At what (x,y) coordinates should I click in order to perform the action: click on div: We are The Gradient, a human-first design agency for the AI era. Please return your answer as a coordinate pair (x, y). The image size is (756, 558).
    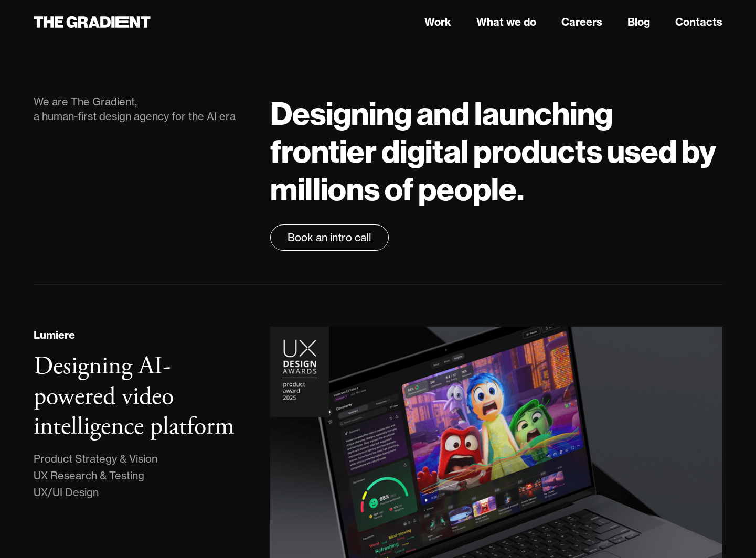
    Looking at the image, I should click on (141, 109).